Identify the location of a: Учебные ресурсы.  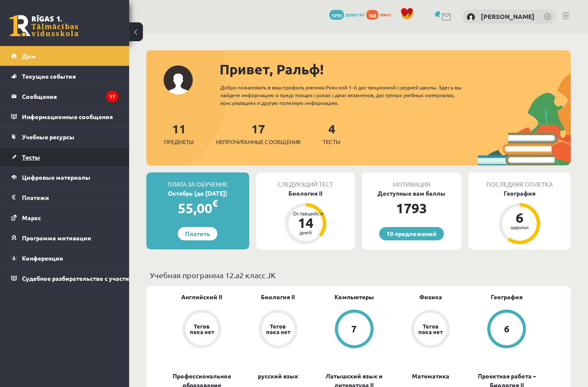
(65, 137).